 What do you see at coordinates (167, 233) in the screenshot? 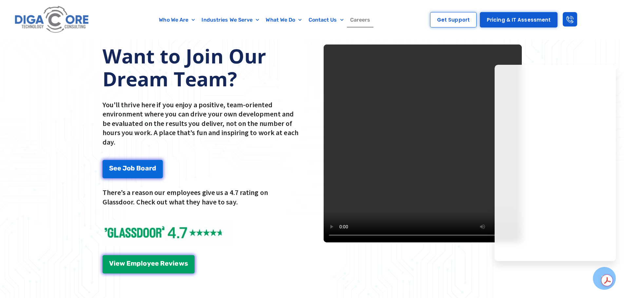
I see `img: Glassdoor Reviews` at bounding box center [167, 233].